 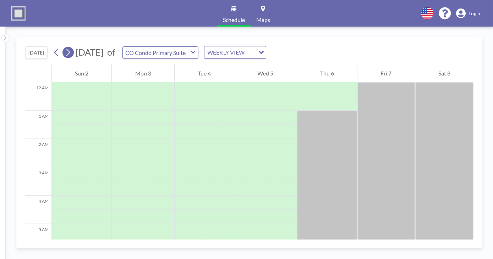 What do you see at coordinates (38, 210) in the screenshot?
I see `div: 4 AM` at bounding box center [38, 210].